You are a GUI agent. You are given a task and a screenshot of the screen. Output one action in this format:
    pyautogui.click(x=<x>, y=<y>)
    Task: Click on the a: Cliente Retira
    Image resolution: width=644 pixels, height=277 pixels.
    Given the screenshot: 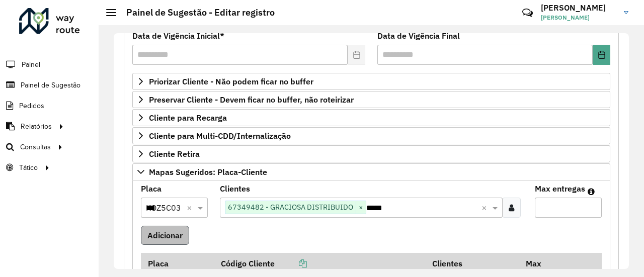 What is the action you would take?
    pyautogui.click(x=371, y=154)
    